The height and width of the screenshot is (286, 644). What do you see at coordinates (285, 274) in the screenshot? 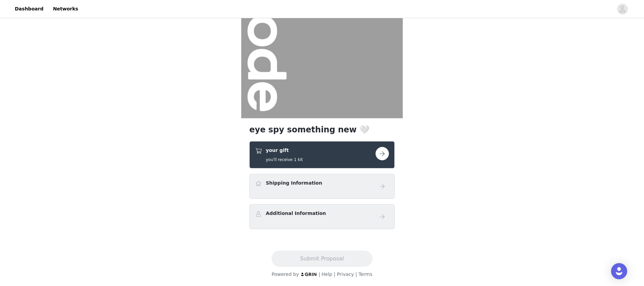
I see `span: Powered by` at bounding box center [285, 274].